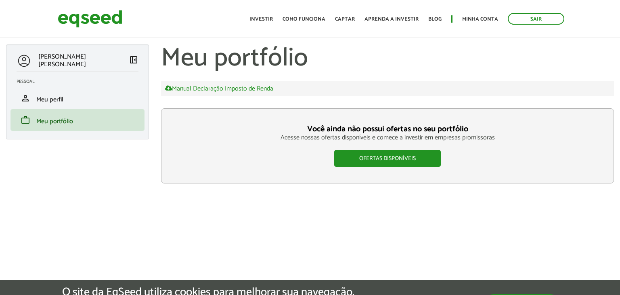 The image size is (620, 295). I want to click on a: personMeu perfil, so click(77, 98).